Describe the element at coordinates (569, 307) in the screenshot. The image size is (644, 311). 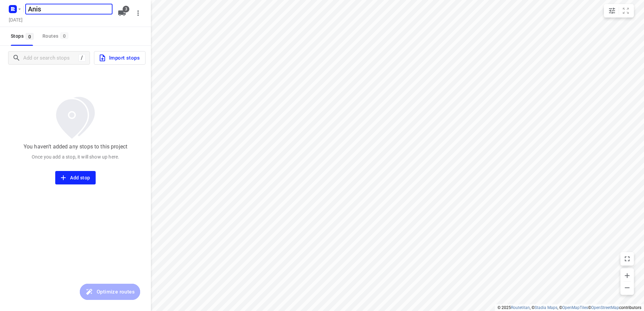
I see `li: © 2025 , © , © © contributors` at that location.